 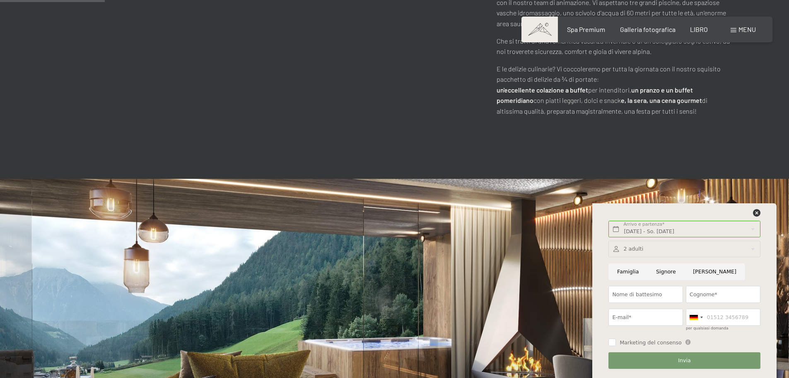 What do you see at coordinates (542, 90) in the screenshot?
I see `font: un'eccellente colazione a buffet` at bounding box center [542, 90].